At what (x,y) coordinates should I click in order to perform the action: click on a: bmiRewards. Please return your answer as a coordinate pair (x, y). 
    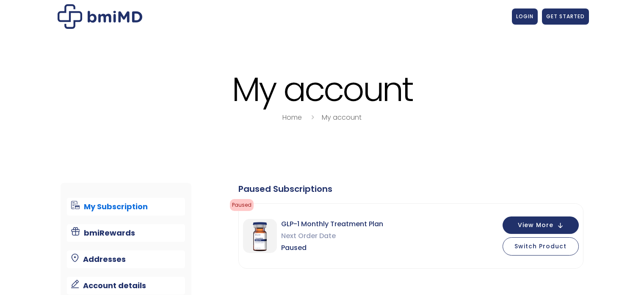
    Looking at the image, I should click on (126, 233).